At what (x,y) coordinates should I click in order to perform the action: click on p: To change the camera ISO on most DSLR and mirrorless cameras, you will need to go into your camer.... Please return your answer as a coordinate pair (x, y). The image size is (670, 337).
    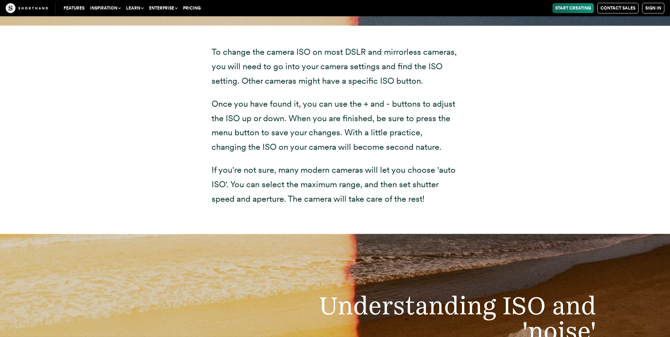
    Looking at the image, I should click on (335, 66).